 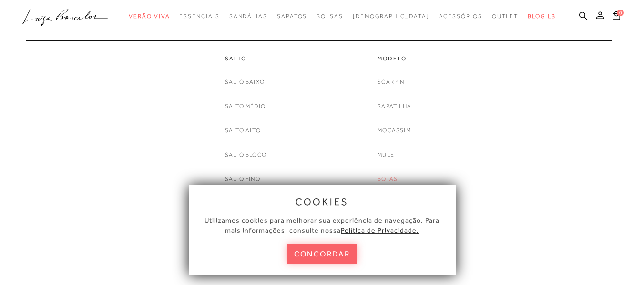 I want to click on span: 0, so click(x=620, y=13).